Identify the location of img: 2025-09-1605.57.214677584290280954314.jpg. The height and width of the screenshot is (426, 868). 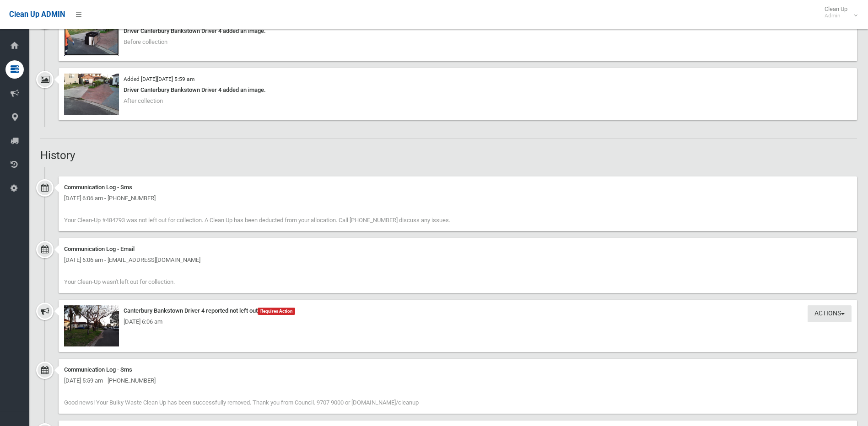
(91, 35).